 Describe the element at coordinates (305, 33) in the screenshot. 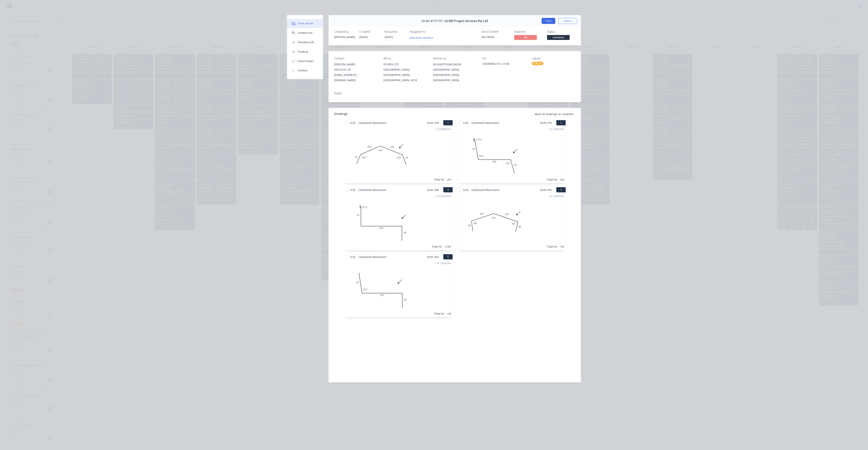

I see `button: Collaborate` at that location.